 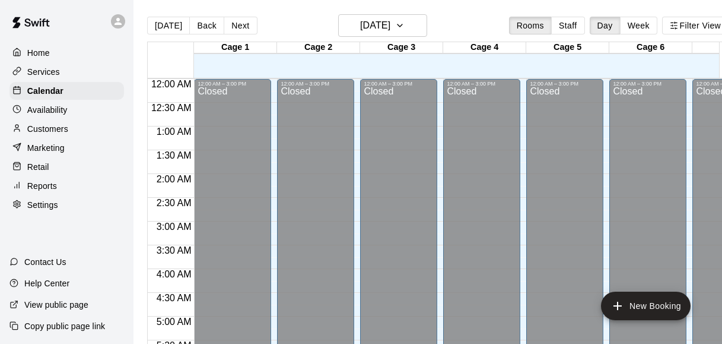 I want to click on a: Availability, so click(x=66, y=110).